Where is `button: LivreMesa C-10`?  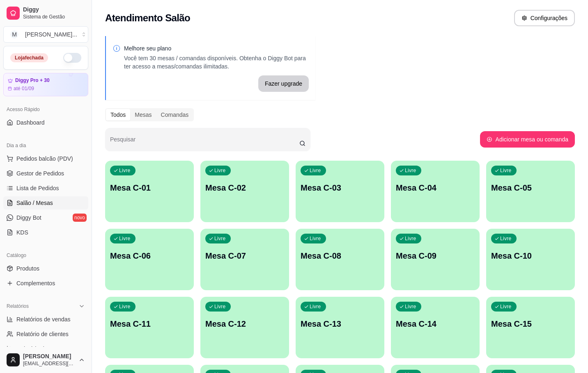 button: LivreMesa C-10 is located at coordinates (530, 259).